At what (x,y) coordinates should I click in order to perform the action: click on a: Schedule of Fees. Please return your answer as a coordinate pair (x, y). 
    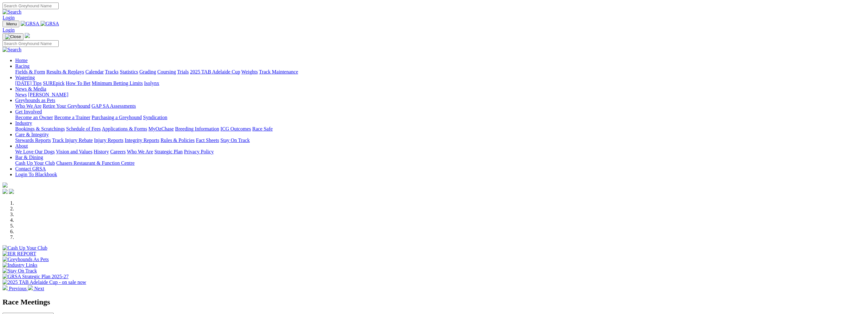
    Looking at the image, I should click on (83, 128).